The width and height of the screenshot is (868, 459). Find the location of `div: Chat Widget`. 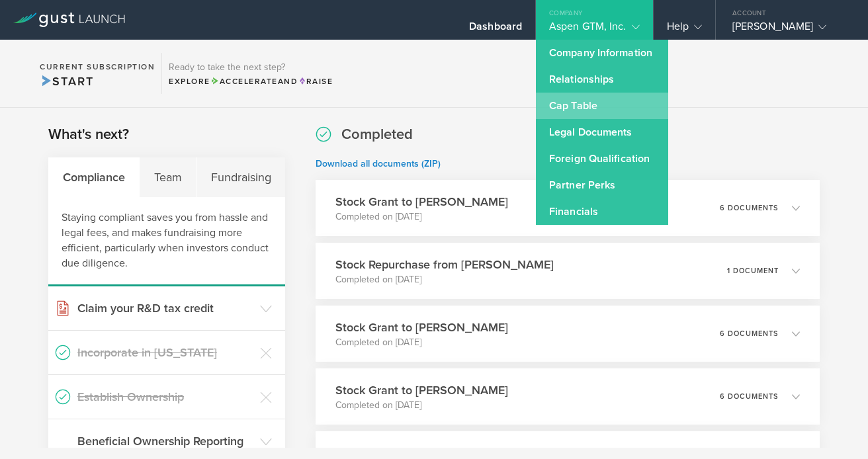

div: Chat Widget is located at coordinates (834, 427).